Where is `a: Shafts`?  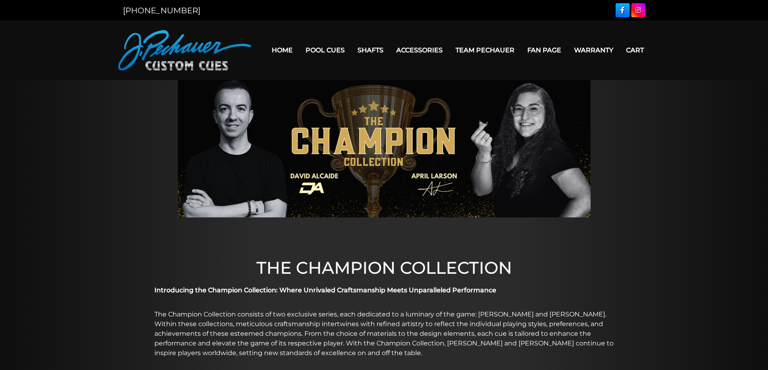
a: Shafts is located at coordinates (370, 50).